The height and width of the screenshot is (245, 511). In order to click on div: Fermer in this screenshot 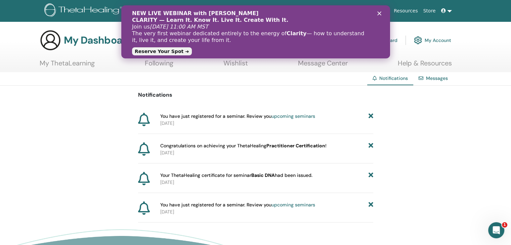, I will do `click(260, 8)`.